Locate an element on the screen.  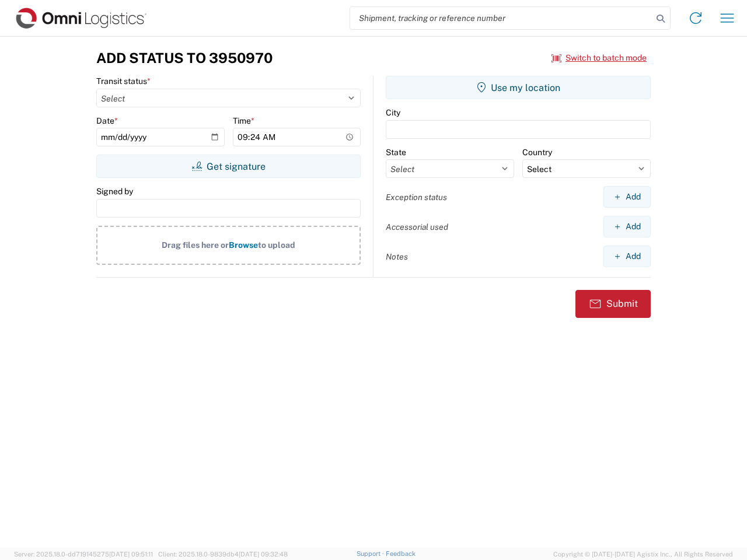
a: Feedback is located at coordinates (400, 553).